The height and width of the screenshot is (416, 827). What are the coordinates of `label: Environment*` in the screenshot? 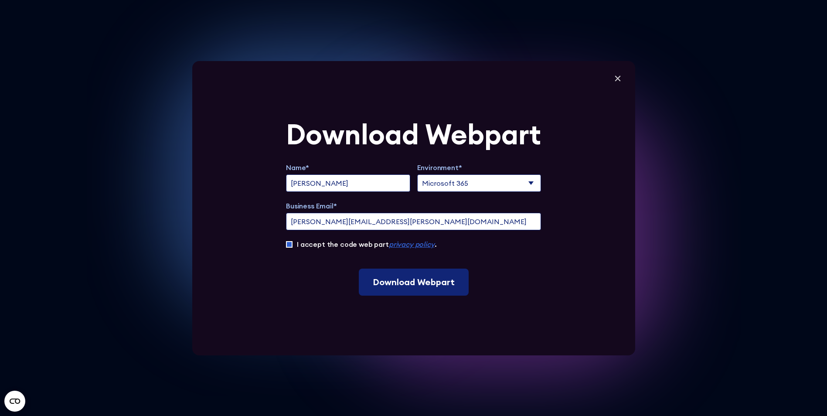 It's located at (479, 167).